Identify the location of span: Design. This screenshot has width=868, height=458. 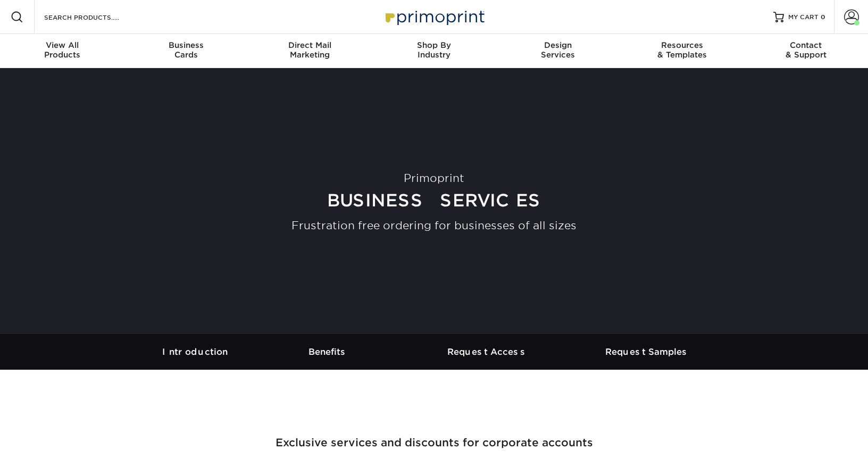
(558, 45).